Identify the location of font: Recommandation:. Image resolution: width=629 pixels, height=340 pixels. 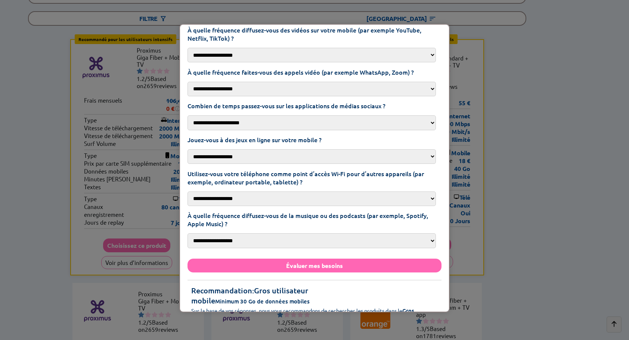
(222, 290).